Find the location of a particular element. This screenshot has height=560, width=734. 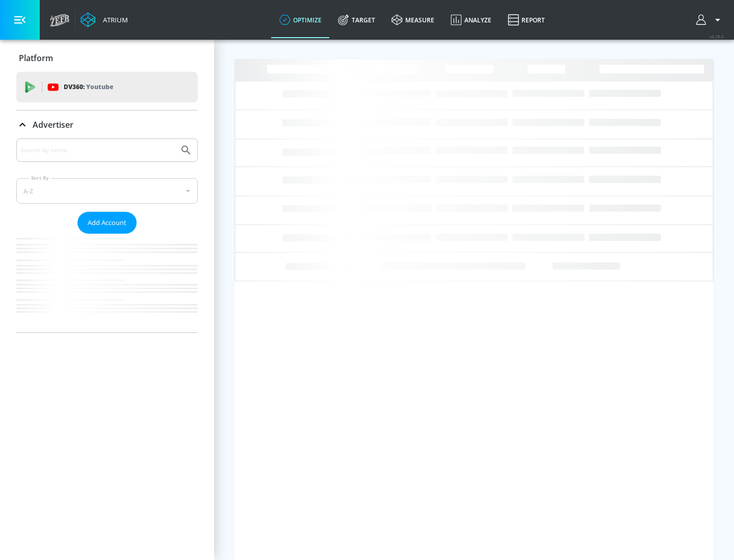

div: DV360: Youtube is located at coordinates (107, 87).